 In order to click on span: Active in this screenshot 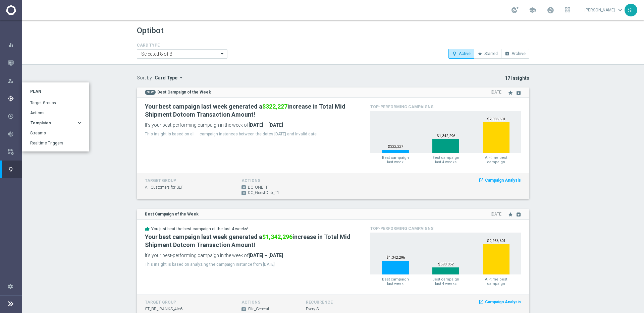, I will do `click(465, 54)`.